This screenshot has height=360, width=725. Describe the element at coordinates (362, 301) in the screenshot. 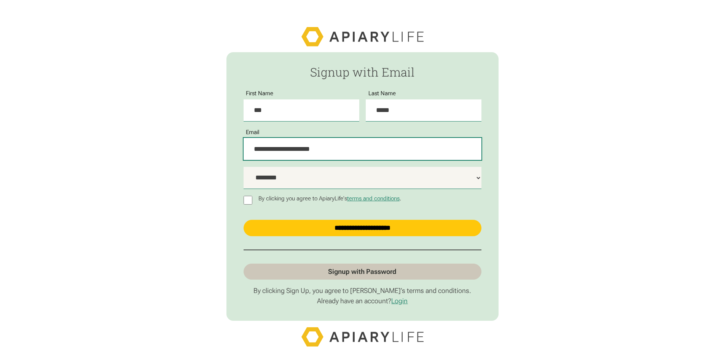

I see `p: Already have an account?` at that location.